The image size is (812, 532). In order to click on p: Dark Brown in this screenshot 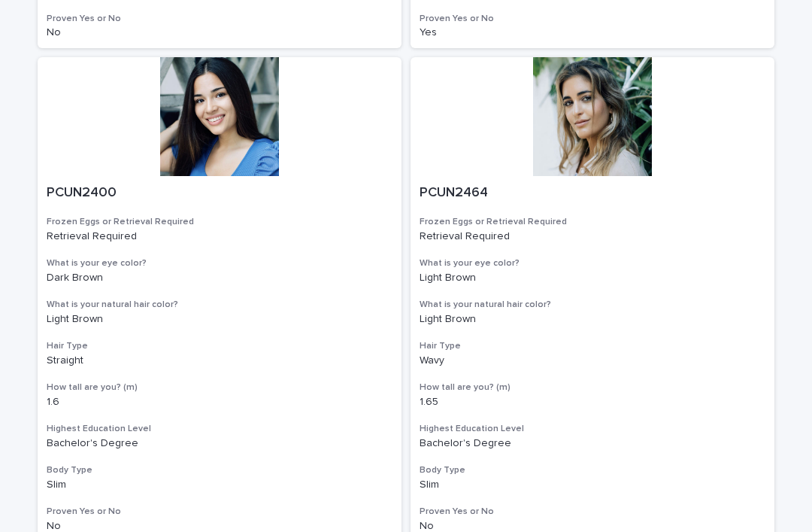, I will do `click(220, 278)`.